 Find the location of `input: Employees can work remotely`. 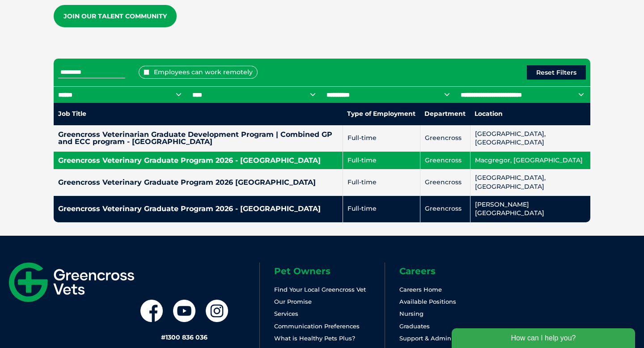

input: Employees can work remotely is located at coordinates (146, 72).